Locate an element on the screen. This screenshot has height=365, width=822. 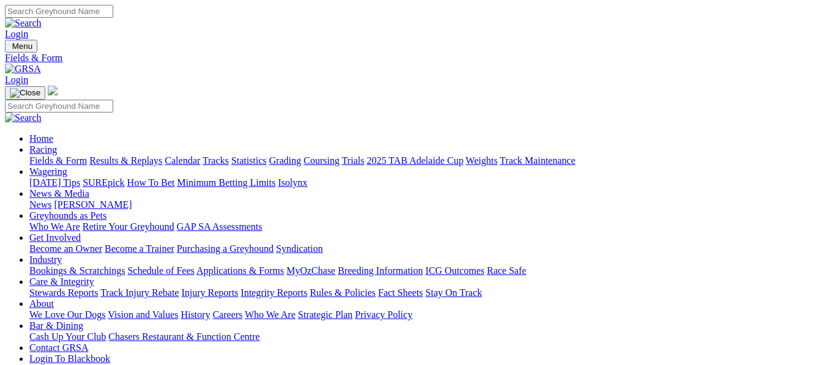
a: Statistics is located at coordinates (249, 160).